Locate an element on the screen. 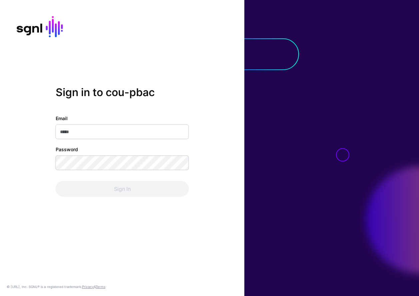 This screenshot has width=419, height=296. label: Password is located at coordinates (67, 149).